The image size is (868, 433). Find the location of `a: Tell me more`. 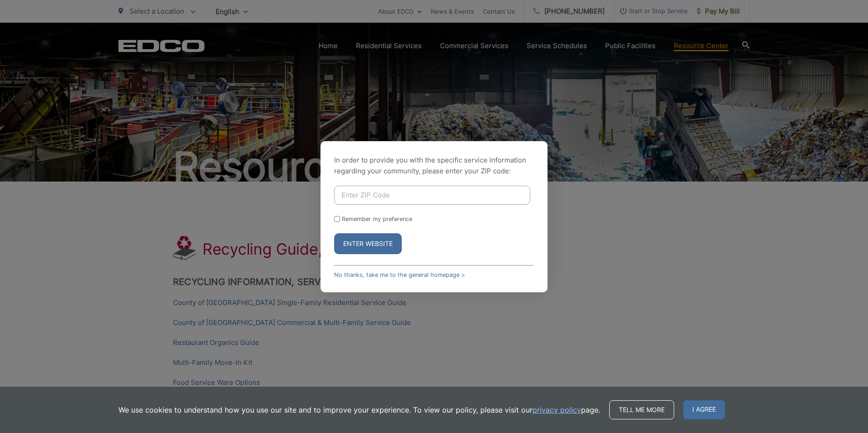

a: Tell me more is located at coordinates (642, 409).